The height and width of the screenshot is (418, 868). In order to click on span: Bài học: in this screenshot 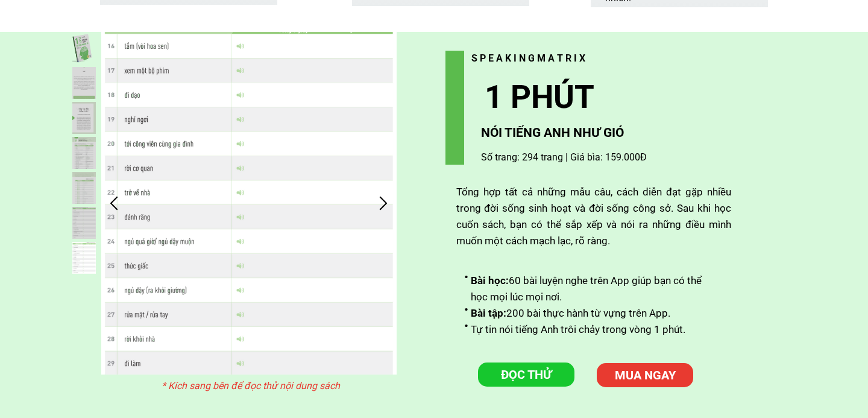, I will do `click(489, 280)`.